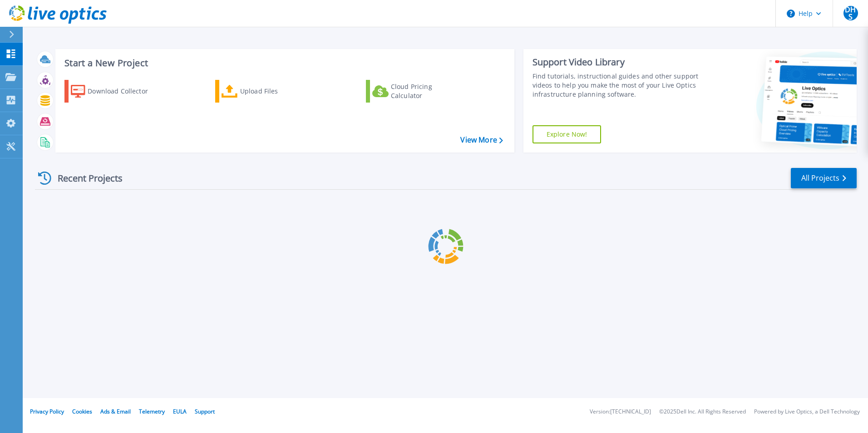 The width and height of the screenshot is (868, 433). Describe the element at coordinates (416, 92) in the screenshot. I see `a: Cloud Pricing Calculator` at that location.